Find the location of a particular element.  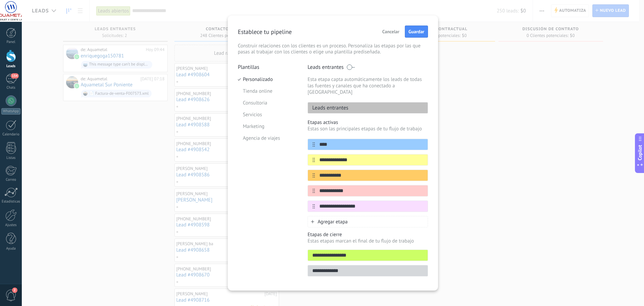

li: Personalizado is located at coordinates (268, 79).